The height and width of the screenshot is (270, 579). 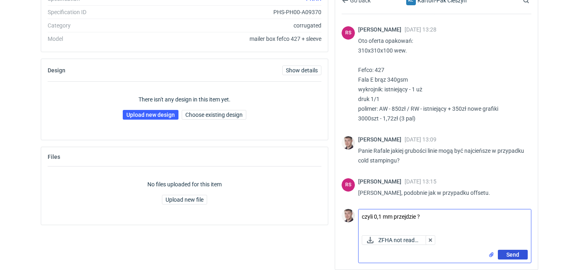 What do you see at coordinates (214, 115) in the screenshot?
I see `button: Choose existing design` at bounding box center [214, 115].